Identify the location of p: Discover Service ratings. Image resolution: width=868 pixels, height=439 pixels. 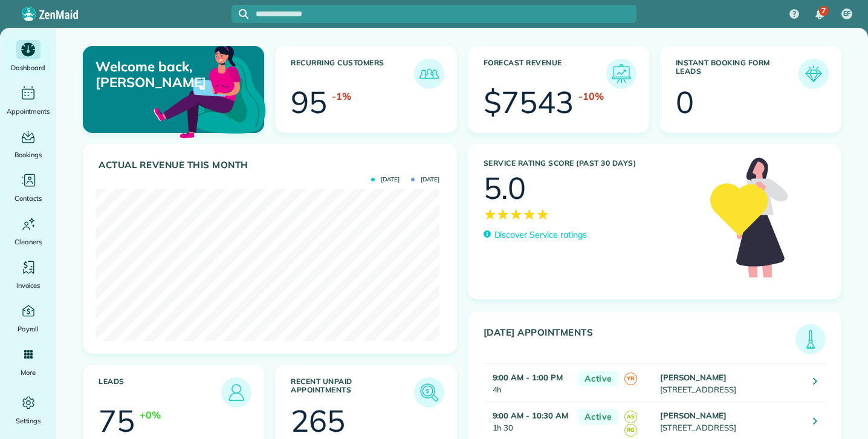
(541, 234).